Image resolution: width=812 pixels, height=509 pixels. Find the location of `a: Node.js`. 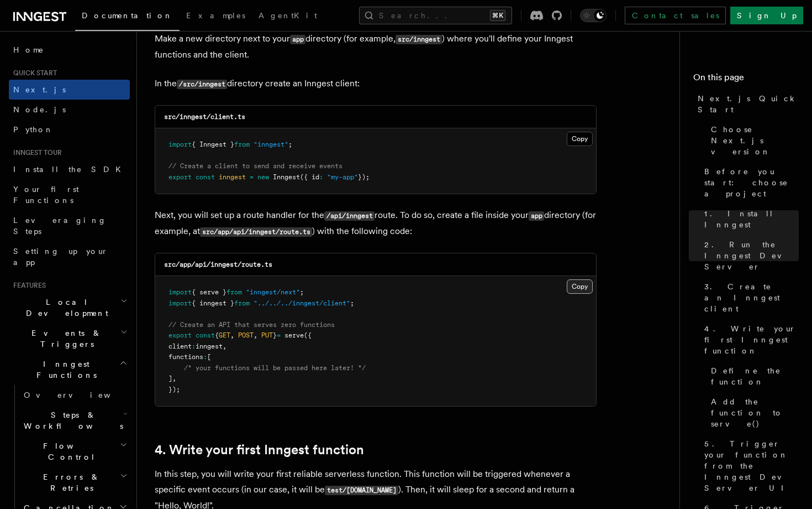

a: Node.js is located at coordinates (69, 109).